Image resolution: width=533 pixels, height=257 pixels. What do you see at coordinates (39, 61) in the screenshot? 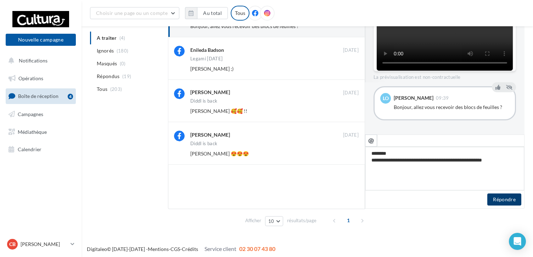
I see `button: Notifications` at bounding box center [39, 61].